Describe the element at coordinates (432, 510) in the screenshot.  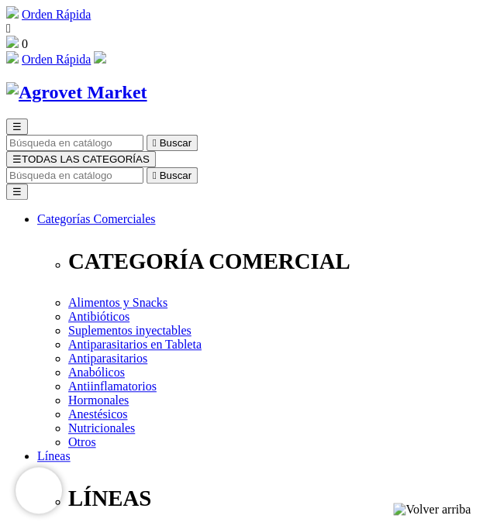
I see `img: Volver arriba` at that location.